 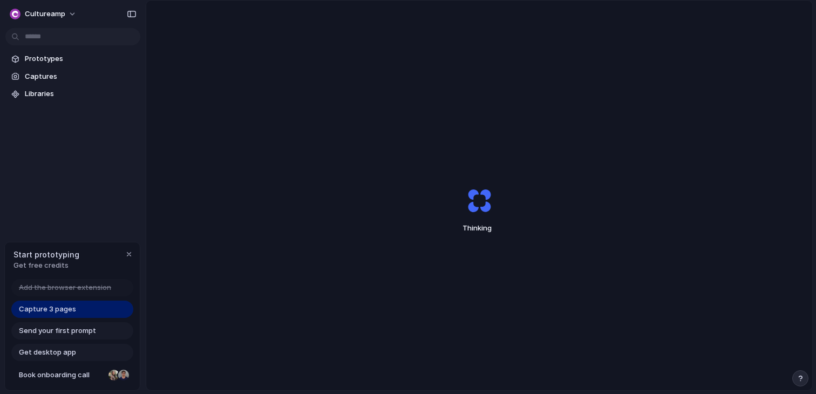 What do you see at coordinates (80, 59) in the screenshot?
I see `span: Prototypes` at bounding box center [80, 59].